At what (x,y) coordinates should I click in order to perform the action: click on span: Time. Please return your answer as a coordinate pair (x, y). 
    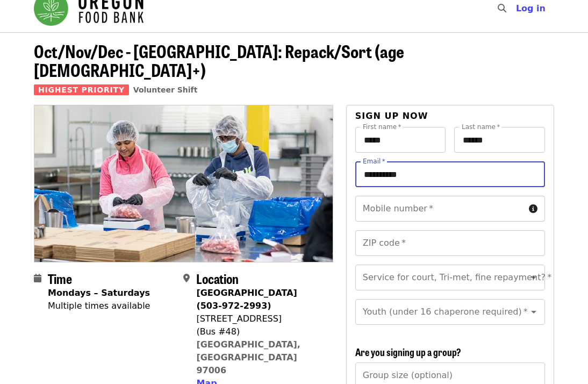
    Looking at the image, I should click on (60, 278).